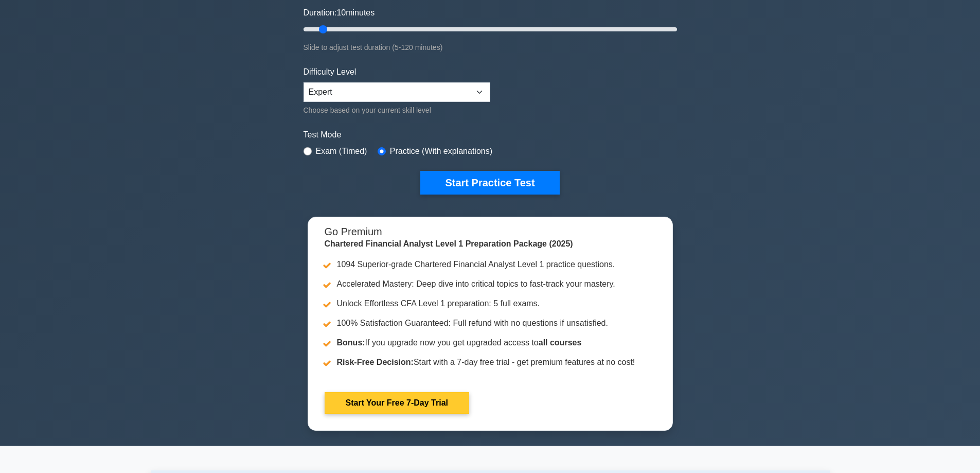 This screenshot has height=473, width=980. I want to click on span: 10, so click(341, 13).